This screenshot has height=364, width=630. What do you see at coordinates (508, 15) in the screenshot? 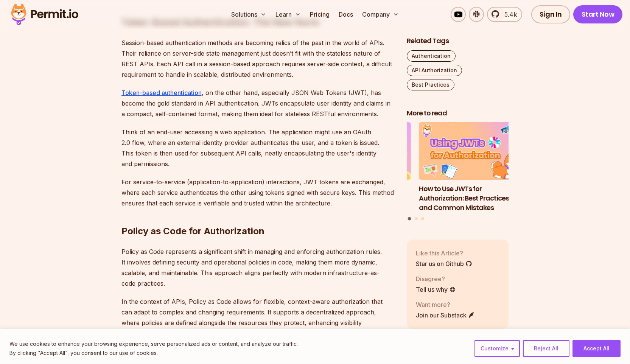
I see `span: 5.4k` at bounding box center [508, 15].